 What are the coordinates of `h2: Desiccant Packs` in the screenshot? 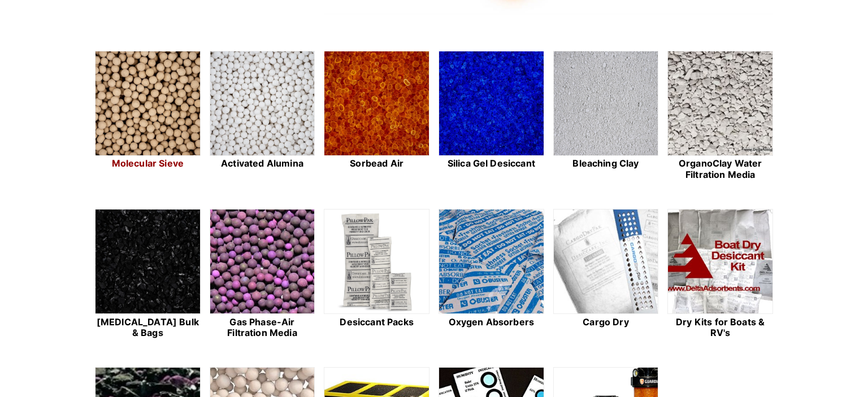 It's located at (377, 322).